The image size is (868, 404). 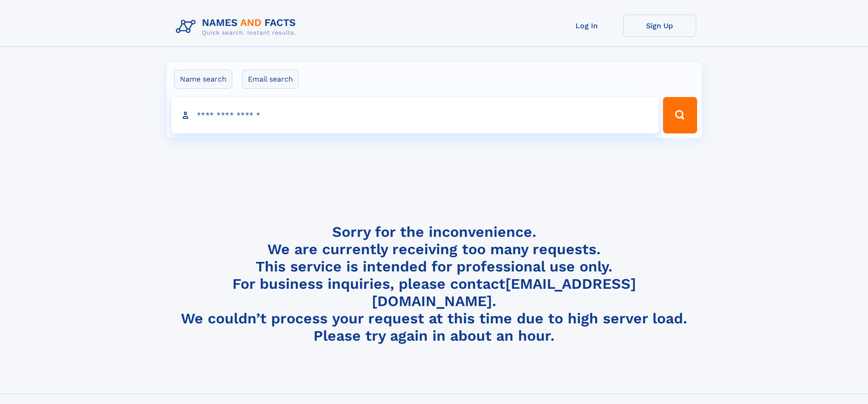 What do you see at coordinates (434, 283) in the screenshot?
I see `h4: Sorry for the inconvenience. We are currently receiving too many requests. This service is intend...` at bounding box center [434, 283].